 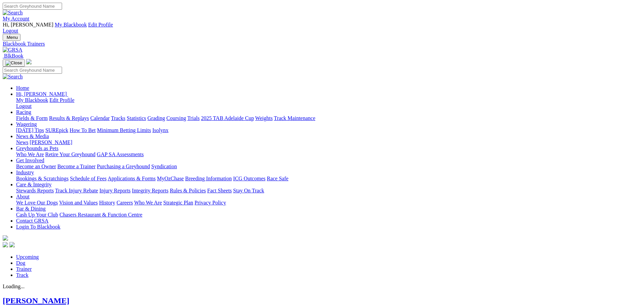 What do you see at coordinates (13, 56) in the screenshot?
I see `a: BlkBook` at bounding box center [13, 56].